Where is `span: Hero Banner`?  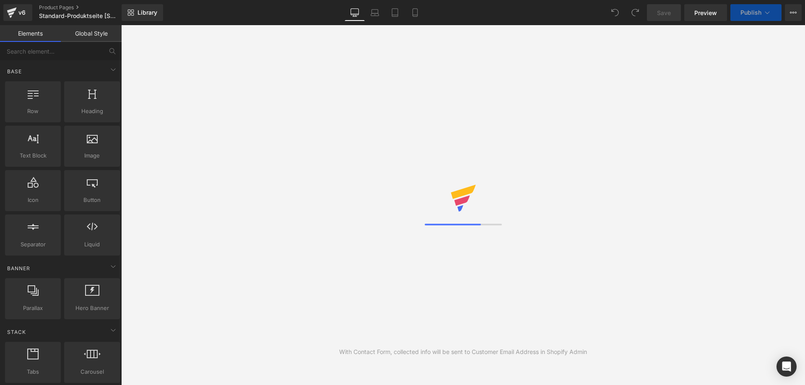 span: Hero Banner is located at coordinates (92, 308).